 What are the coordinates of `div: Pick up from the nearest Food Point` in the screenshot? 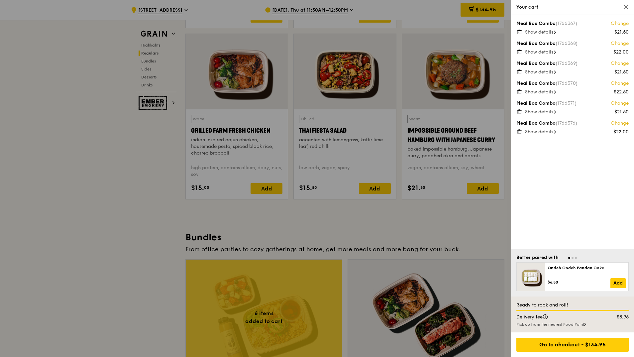 It's located at (573, 324).